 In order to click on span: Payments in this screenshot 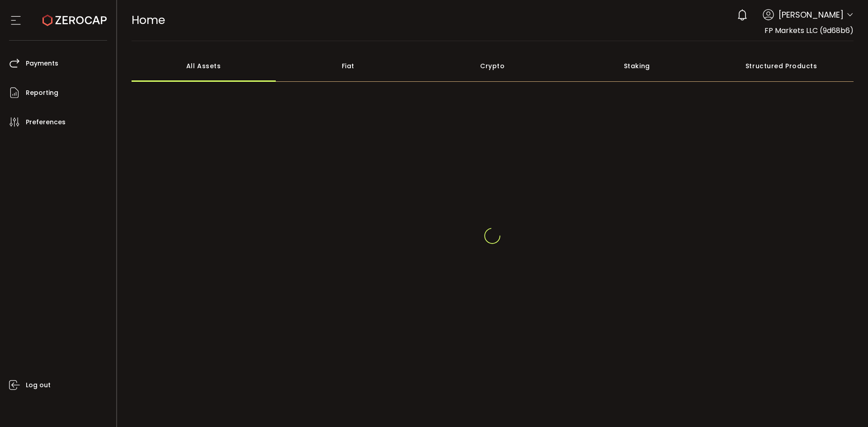, I will do `click(42, 63)`.